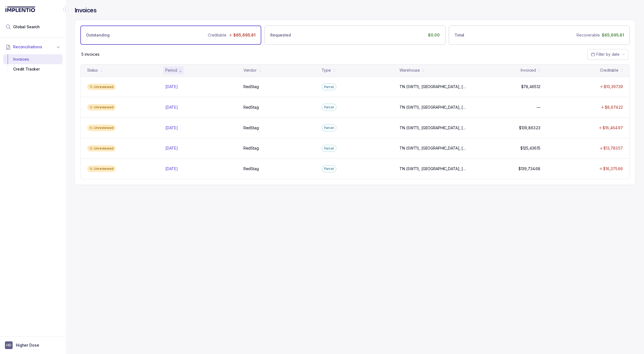 The height and width of the screenshot is (354, 644). What do you see at coordinates (326, 70) in the screenshot?
I see `div: Type` at bounding box center [326, 70].